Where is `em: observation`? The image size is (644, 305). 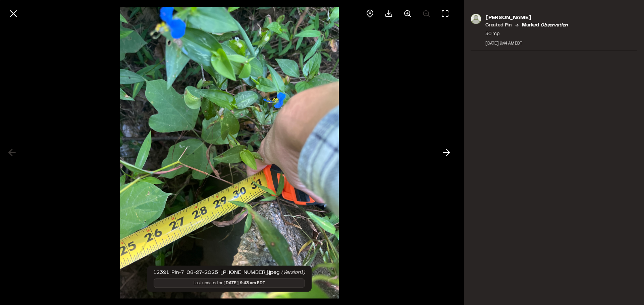
em: observation is located at coordinates (554, 25).